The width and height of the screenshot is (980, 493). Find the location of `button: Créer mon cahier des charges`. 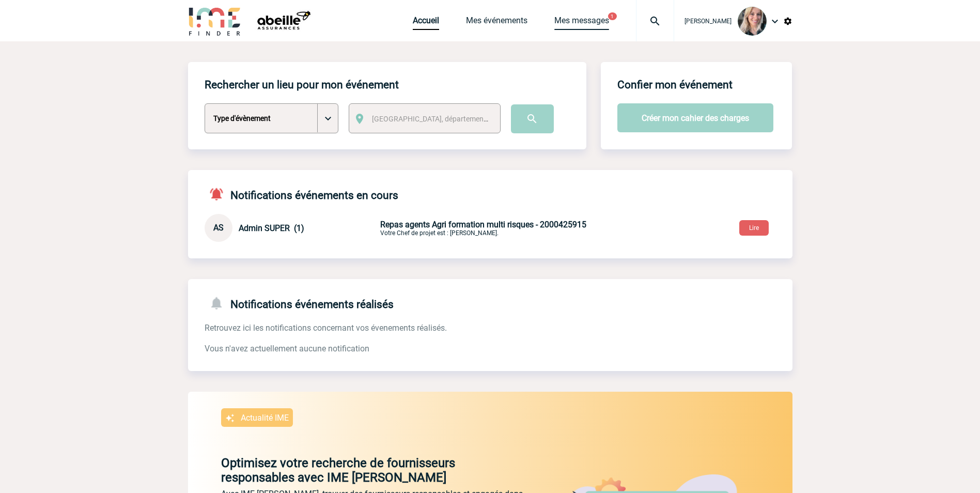

button: Créer mon cahier des charges is located at coordinates (696, 118).